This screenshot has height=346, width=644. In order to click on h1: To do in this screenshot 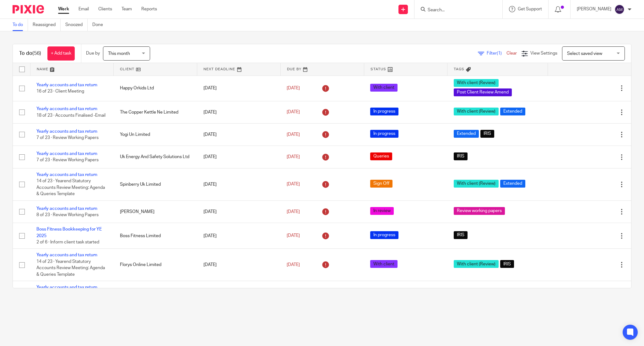, I will do `click(30, 53)`.